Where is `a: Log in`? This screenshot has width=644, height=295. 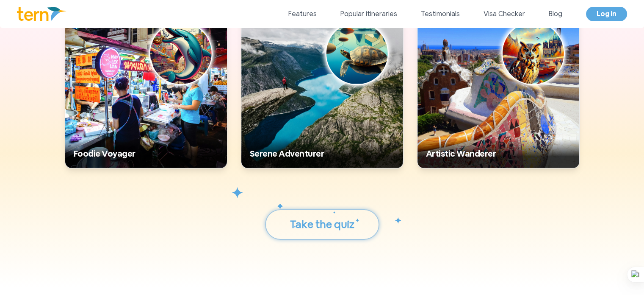
a: Log in is located at coordinates (606, 14).